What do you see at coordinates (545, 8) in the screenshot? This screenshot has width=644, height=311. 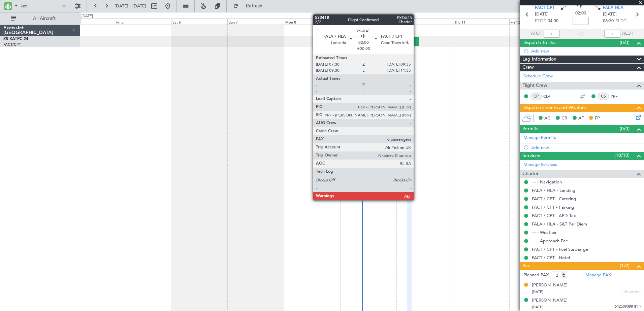 I see `span: FACT CPT` at bounding box center [545, 8].